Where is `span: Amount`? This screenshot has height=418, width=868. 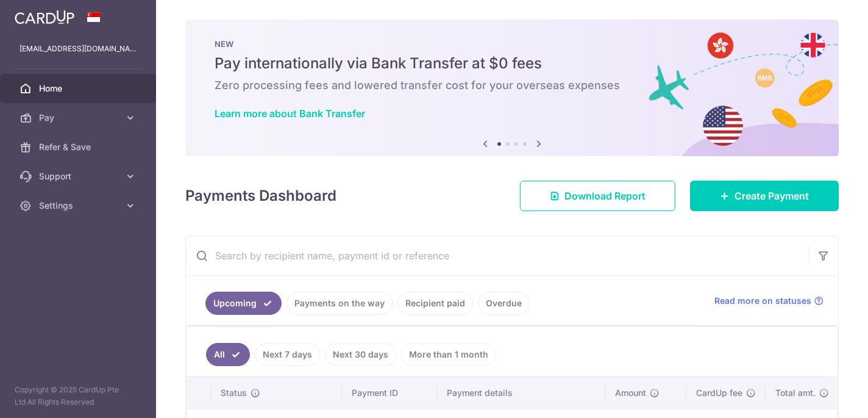 span: Amount is located at coordinates (631, 392).